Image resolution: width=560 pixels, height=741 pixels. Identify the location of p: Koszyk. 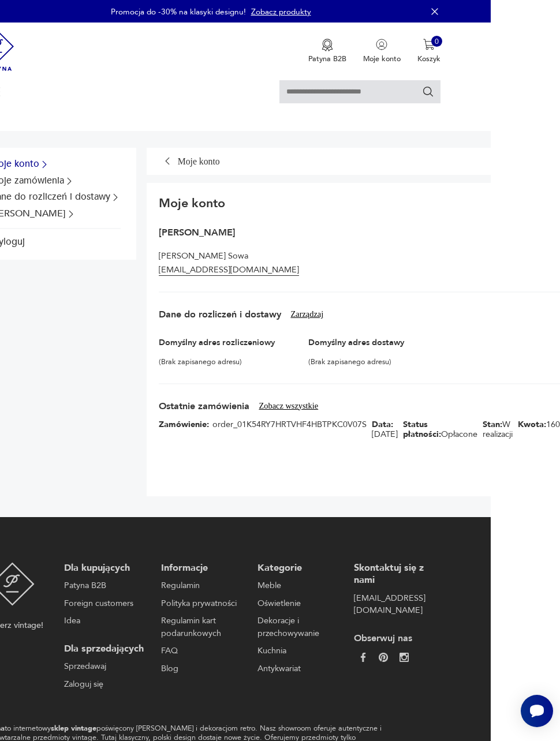
(428, 59).